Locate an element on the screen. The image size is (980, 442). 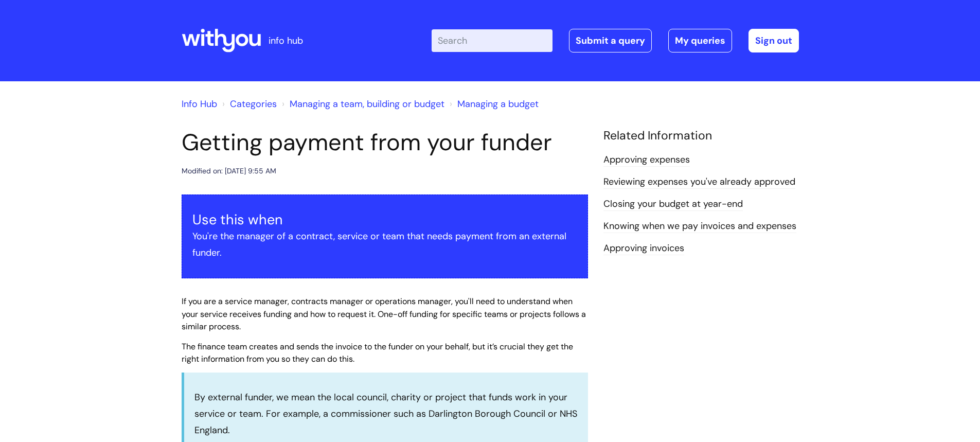
a: Reviewing expenses you've already approved is located at coordinates (699, 182).